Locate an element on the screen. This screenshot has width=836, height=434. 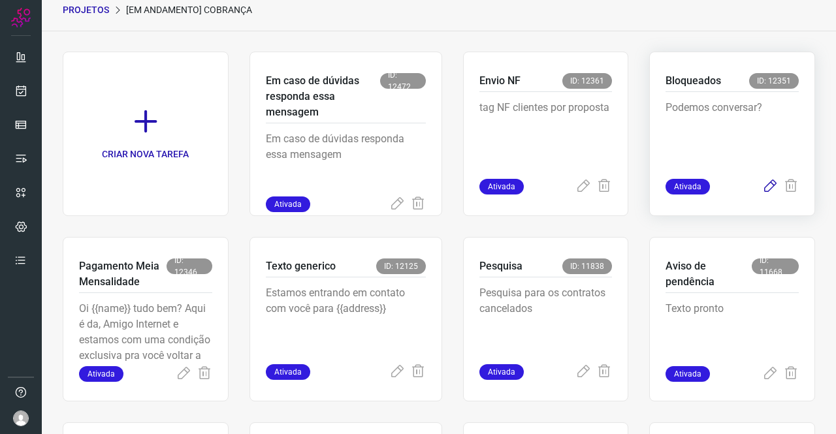
span: ID: 11668 is located at coordinates (775, 266).